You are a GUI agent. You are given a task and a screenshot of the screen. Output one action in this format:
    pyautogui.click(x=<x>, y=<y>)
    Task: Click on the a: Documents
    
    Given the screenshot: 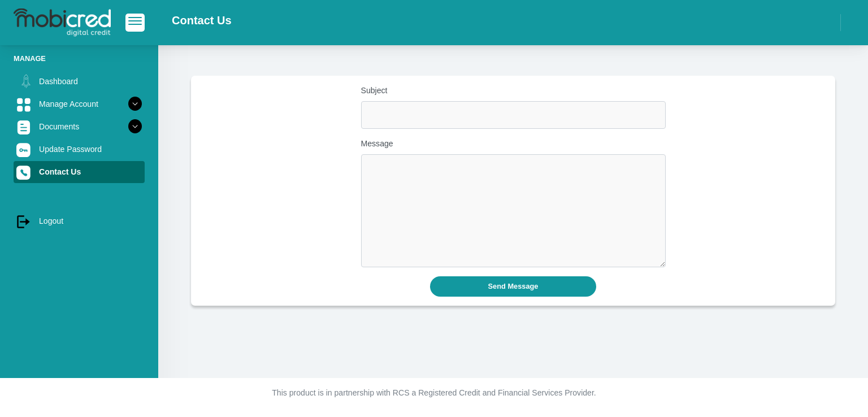 What is the action you would take?
    pyautogui.click(x=79, y=127)
    